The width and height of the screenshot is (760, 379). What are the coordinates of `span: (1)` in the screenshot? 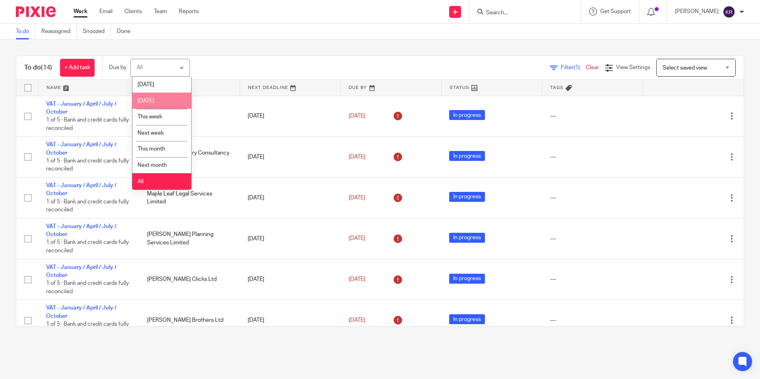 It's located at (577, 68).